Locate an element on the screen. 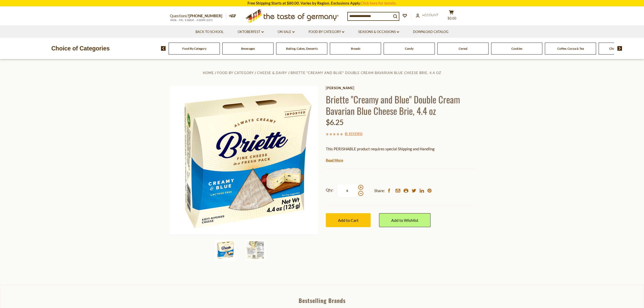 The height and width of the screenshot is (308, 644). a: Add to Wishlist is located at coordinates (405, 220).